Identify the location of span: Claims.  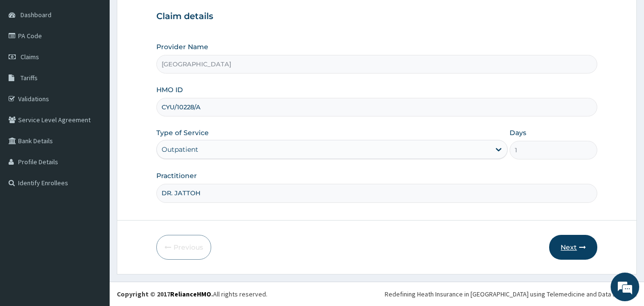
(30, 57).